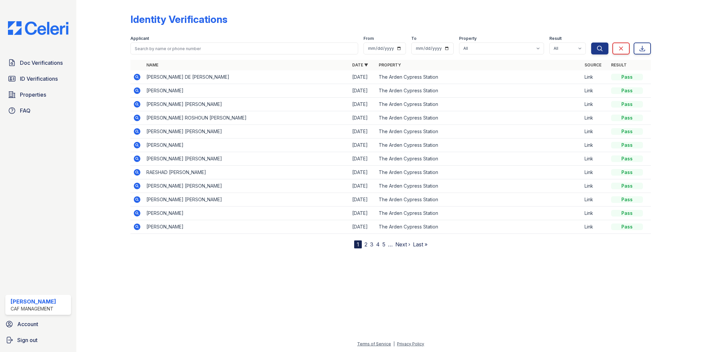  I want to click on label: Applicant, so click(140, 38).